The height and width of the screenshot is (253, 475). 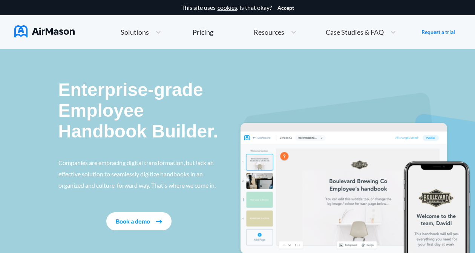 I want to click on a: cookies, so click(x=228, y=8).